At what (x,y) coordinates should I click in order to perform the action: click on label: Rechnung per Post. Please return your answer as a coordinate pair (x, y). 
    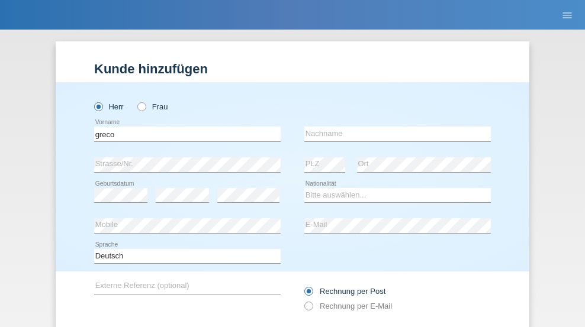
    Looking at the image, I should click on (345, 291).